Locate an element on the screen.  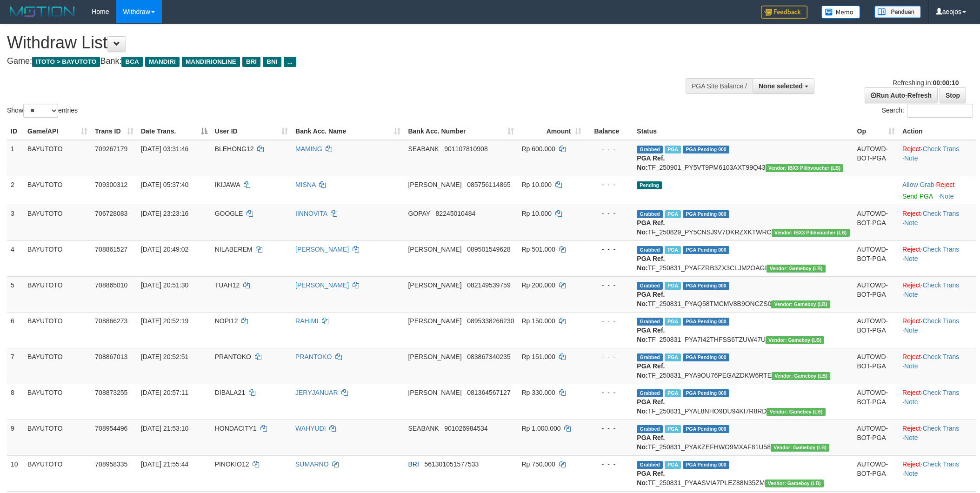
span: MANDIRI is located at coordinates (162, 62).